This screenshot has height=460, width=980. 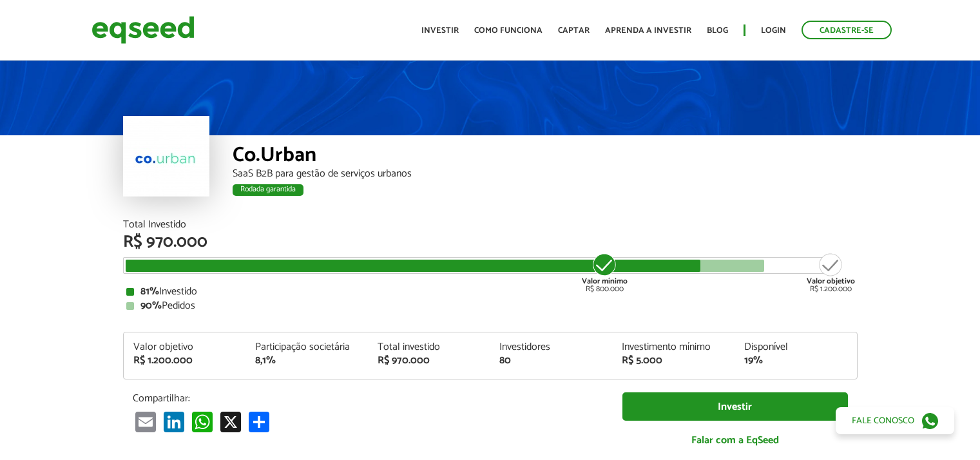 What do you see at coordinates (368, 398) in the screenshot?
I see `p: Compartilhar:` at bounding box center [368, 398].